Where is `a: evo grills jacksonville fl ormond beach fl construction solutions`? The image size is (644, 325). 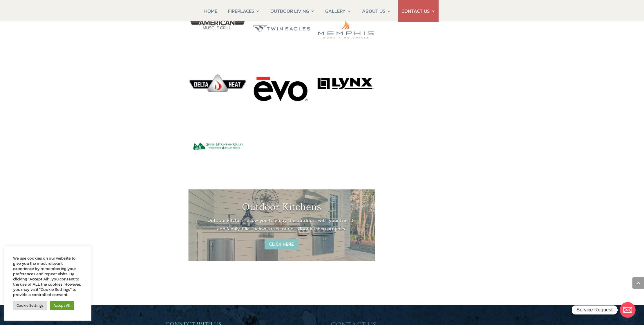
a: evo grills jacksonville fl ormond beach fl construction solutions is located at coordinates (282, 116).